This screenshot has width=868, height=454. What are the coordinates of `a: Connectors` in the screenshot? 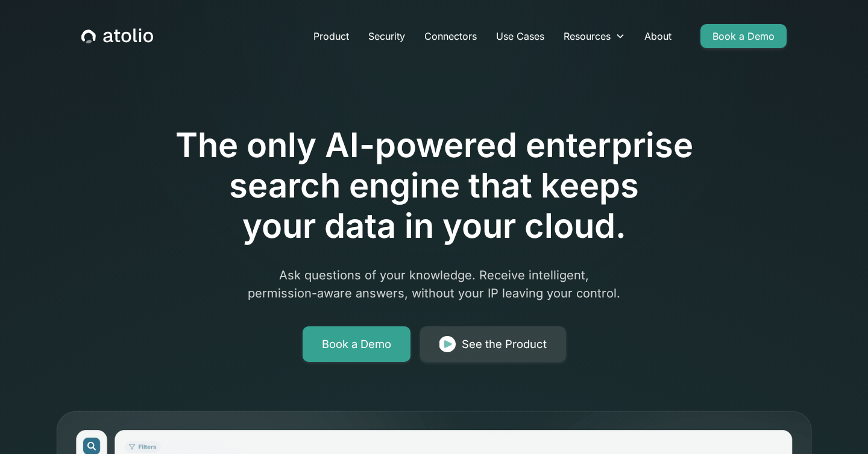 It's located at (451, 36).